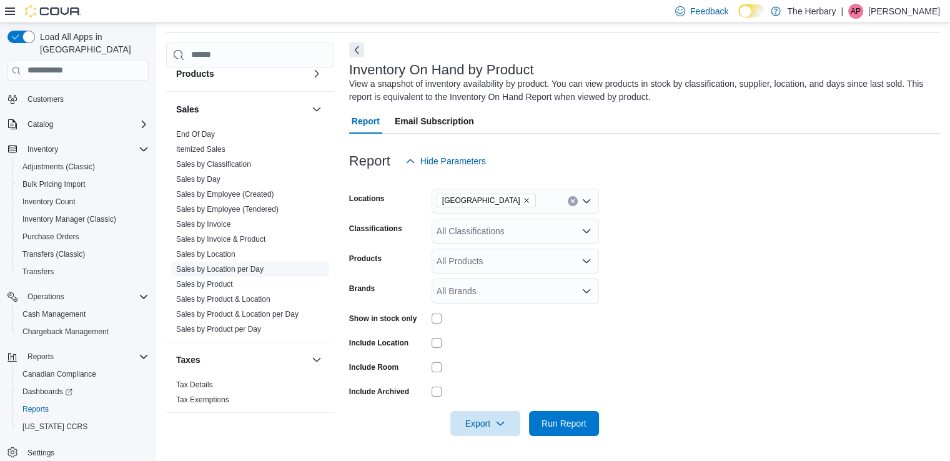  What do you see at coordinates (367, 199) in the screenshot?
I see `label: Locations` at bounding box center [367, 199].